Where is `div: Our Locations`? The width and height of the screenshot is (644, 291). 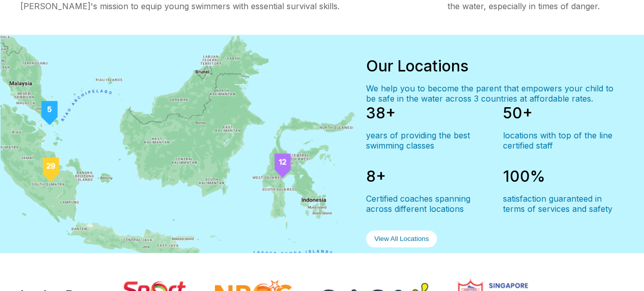 div: Our Locations is located at coordinates (495, 66).